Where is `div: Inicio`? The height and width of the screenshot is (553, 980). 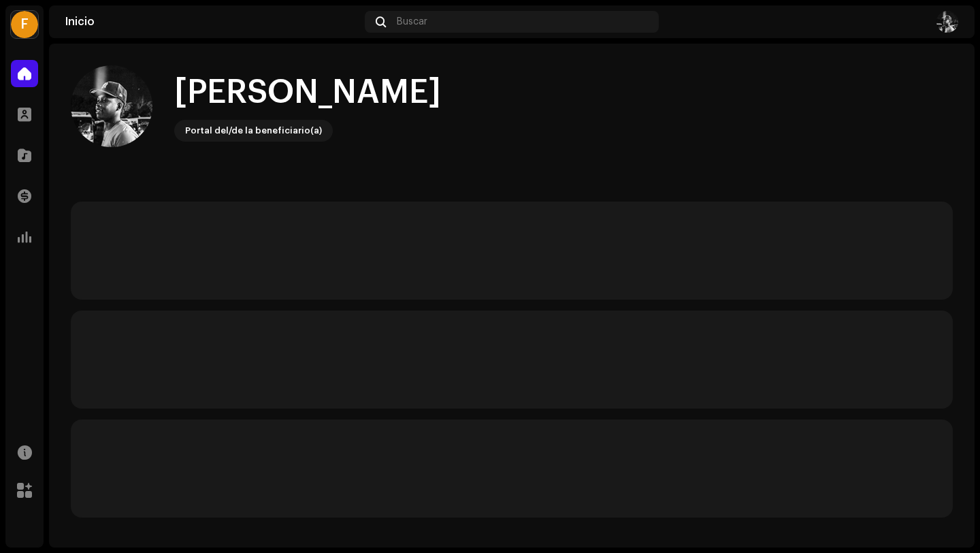 div: Inicio is located at coordinates (213, 22).